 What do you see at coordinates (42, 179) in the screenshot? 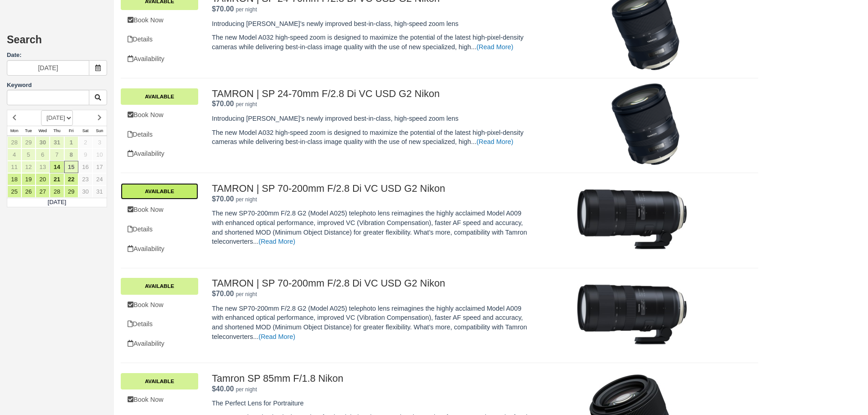
I see `a: 20` at bounding box center [42, 179].